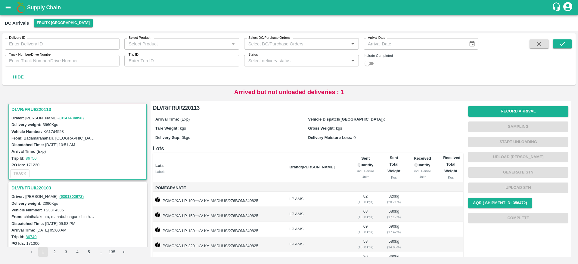 This screenshot has width=578, height=264. What do you see at coordinates (78, 252) in the screenshot?
I see `nav: pagination navigation` at bounding box center [78, 252].